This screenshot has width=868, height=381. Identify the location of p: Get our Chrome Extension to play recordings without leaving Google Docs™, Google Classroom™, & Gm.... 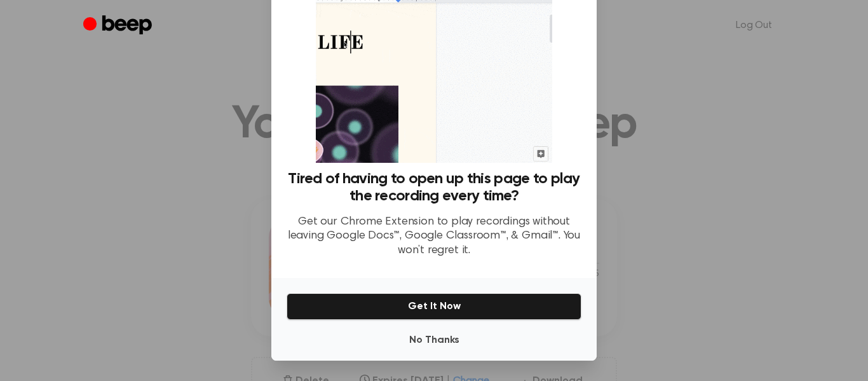
(434, 236).